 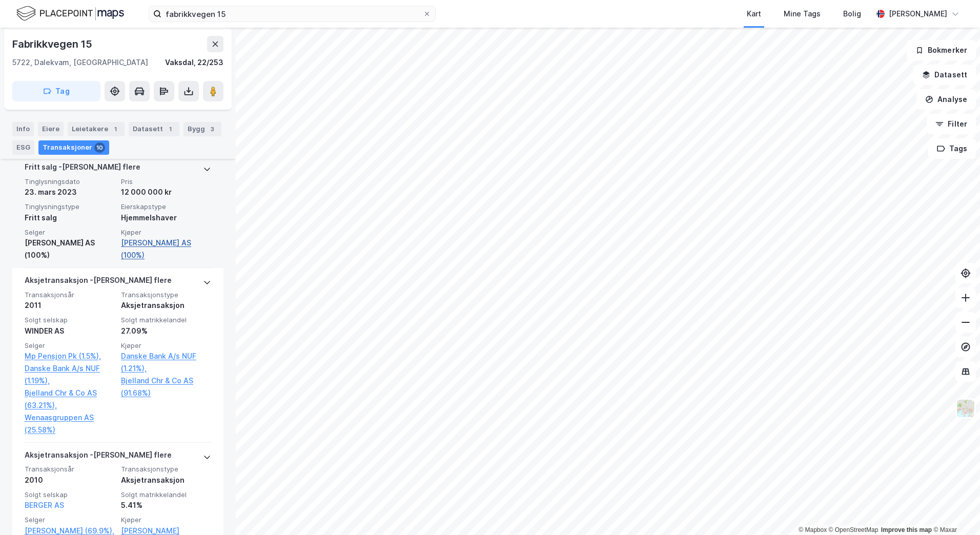 What do you see at coordinates (51, 129) in the screenshot?
I see `div: Eiere` at bounding box center [51, 129].